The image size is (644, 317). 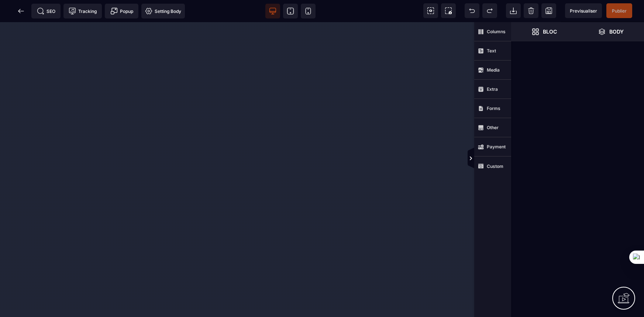 What do you see at coordinates (491, 51) in the screenshot?
I see `strong: Text` at bounding box center [491, 51].